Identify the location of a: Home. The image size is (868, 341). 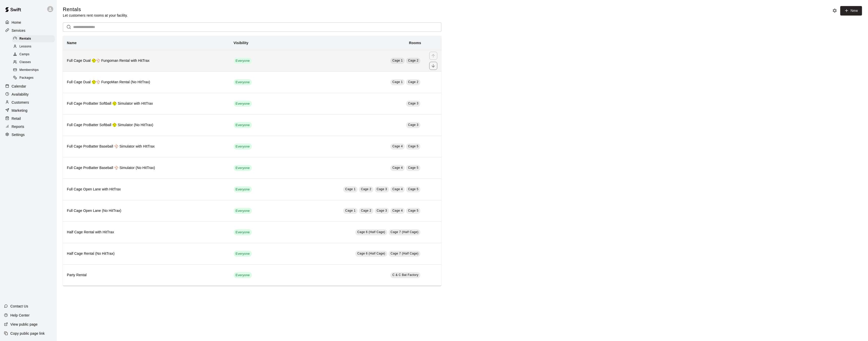
(28, 22).